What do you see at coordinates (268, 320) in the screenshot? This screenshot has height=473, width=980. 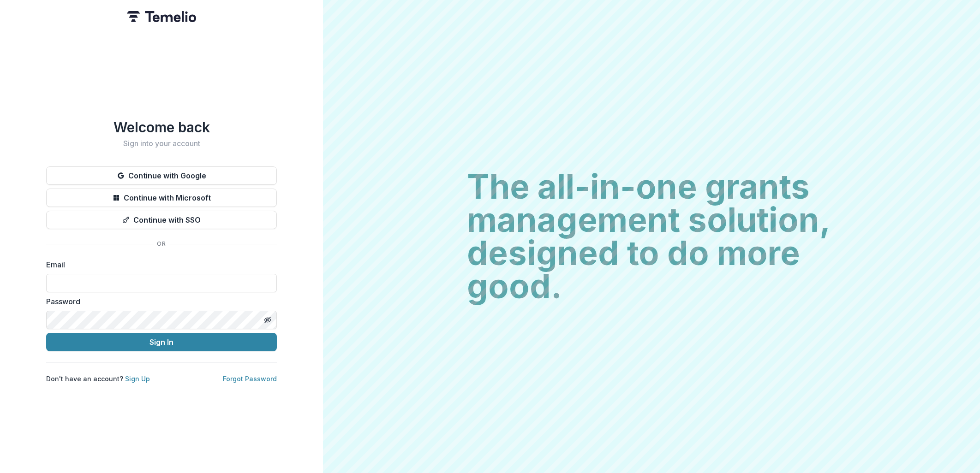 I see `button: Toggle password visibility` at bounding box center [268, 320].